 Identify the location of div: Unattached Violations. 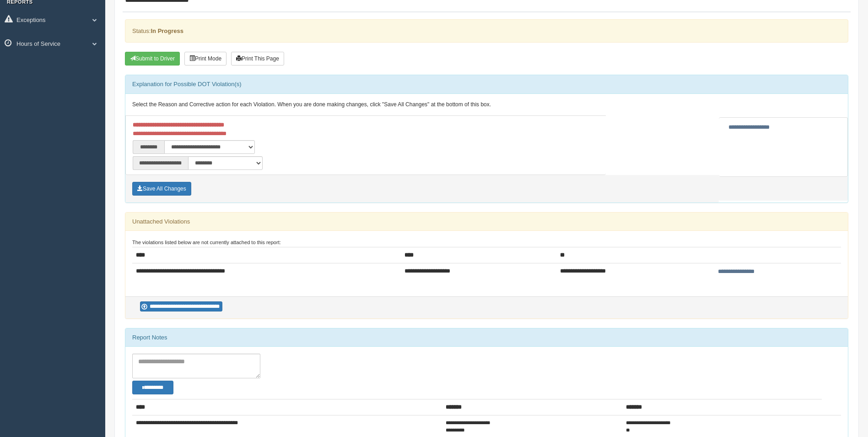
(487, 222).